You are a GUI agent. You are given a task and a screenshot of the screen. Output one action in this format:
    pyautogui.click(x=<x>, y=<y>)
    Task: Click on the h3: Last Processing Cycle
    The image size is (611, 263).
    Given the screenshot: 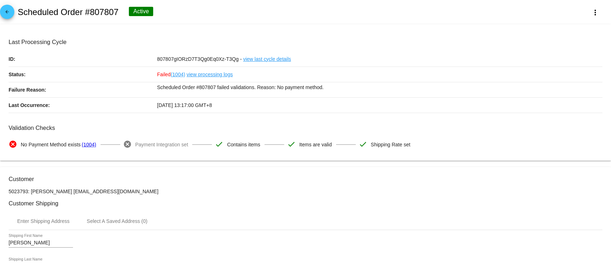 What is the action you would take?
    pyautogui.click(x=305, y=42)
    